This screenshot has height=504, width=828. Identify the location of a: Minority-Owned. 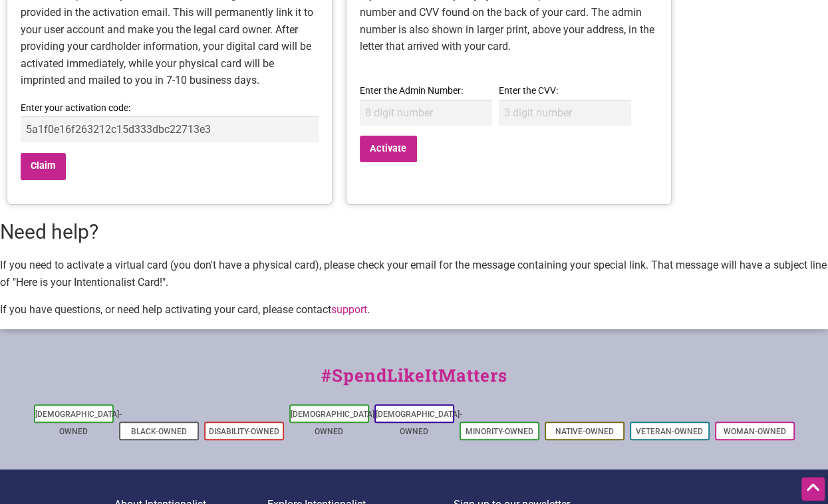
(500, 432).